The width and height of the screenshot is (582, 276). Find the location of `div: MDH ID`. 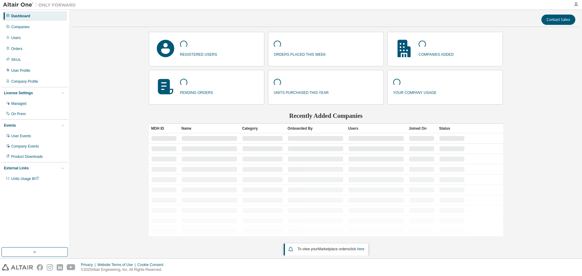

div: MDH ID is located at coordinates (164, 129).